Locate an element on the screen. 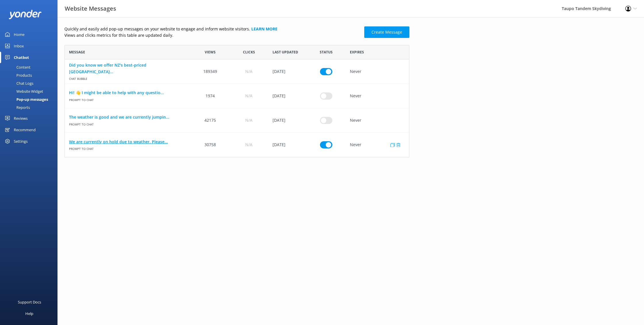  div: Chatbot is located at coordinates (21, 58).